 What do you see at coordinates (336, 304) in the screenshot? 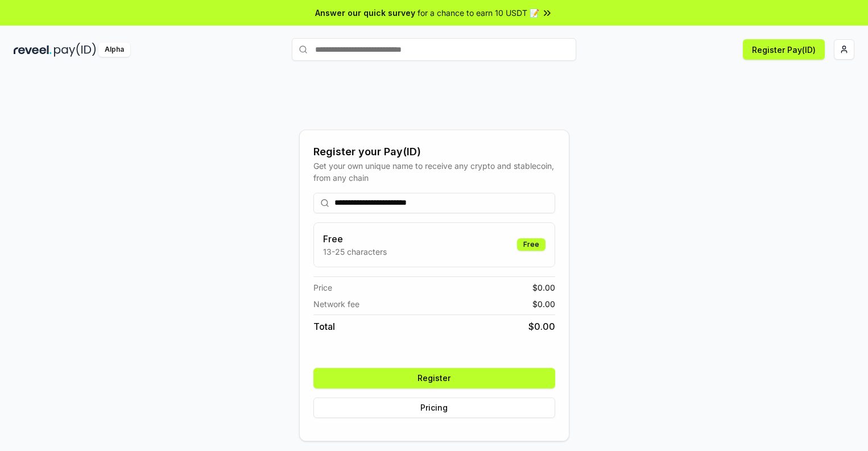
I see `span: Network fee` at bounding box center [336, 304].